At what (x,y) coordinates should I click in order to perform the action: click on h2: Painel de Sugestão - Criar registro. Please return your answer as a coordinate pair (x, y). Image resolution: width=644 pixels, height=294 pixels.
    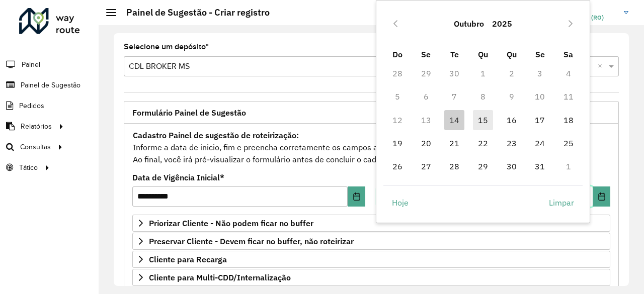
    Looking at the image, I should click on (192, 13).